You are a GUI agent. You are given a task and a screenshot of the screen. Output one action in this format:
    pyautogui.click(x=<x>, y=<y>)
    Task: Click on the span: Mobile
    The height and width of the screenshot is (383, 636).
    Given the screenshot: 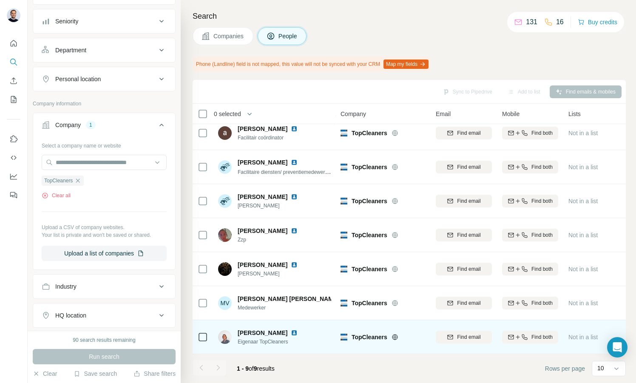 What is the action you would take?
    pyautogui.click(x=510, y=114)
    